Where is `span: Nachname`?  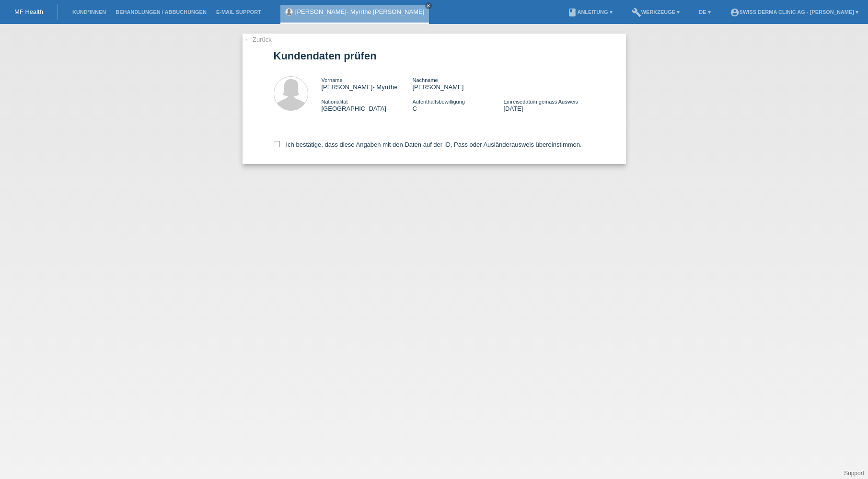 span: Nachname is located at coordinates (424, 80).